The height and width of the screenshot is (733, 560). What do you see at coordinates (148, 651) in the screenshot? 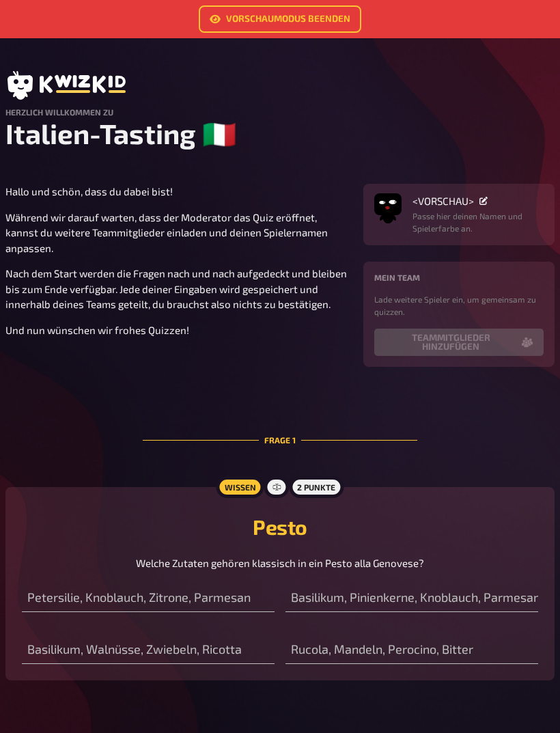
I see `input: Basilikum, Walnüsse, Zwiebeln, Ricotta` at bounding box center [148, 651].